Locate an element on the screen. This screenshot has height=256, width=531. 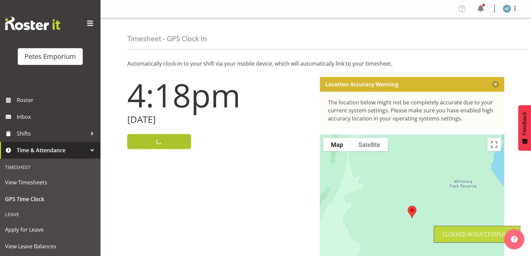
a: GPS Time Clock is located at coordinates (50, 199).